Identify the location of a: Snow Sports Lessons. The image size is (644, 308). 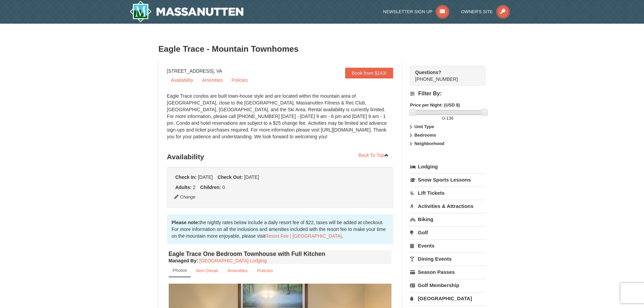
(448, 179).